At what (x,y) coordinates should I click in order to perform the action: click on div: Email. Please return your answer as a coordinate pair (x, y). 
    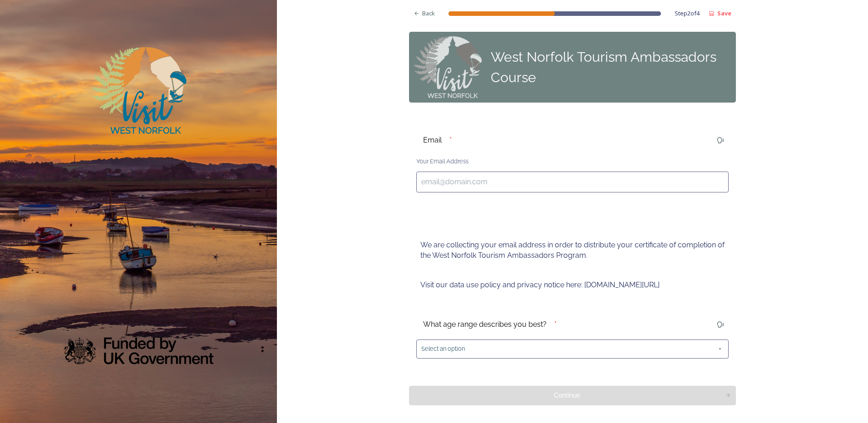
    Looking at the image, I should click on (432, 140).